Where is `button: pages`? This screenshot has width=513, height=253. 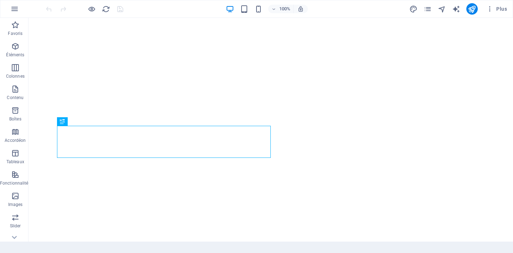
button: pages is located at coordinates (428, 9).